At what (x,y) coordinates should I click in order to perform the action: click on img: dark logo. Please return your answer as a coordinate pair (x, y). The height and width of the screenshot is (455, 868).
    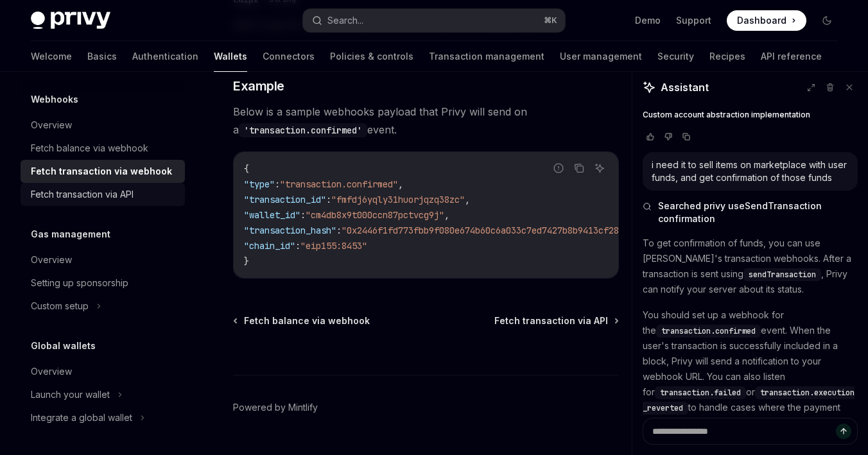
    Looking at the image, I should click on (71, 21).